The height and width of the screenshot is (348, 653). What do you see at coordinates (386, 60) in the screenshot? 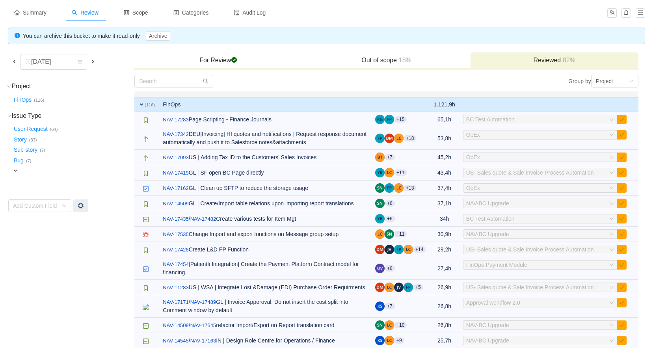
I see `h3: Out of scope` at bounding box center [386, 60].